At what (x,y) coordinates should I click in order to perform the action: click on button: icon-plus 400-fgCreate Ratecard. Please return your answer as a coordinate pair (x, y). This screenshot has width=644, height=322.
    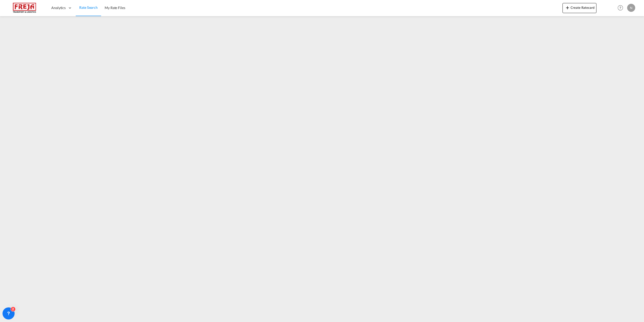
    Looking at the image, I should click on (580, 8).